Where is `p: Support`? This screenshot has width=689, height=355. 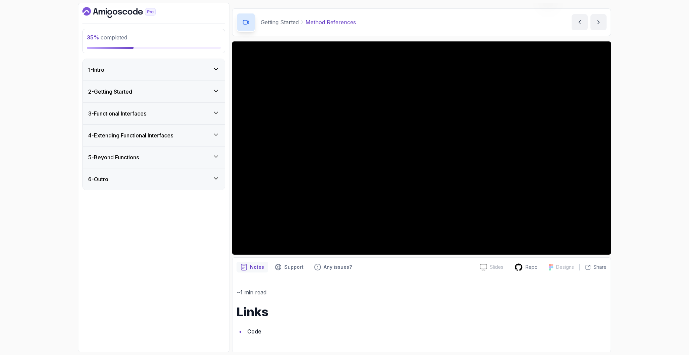 p: Support is located at coordinates (294, 267).